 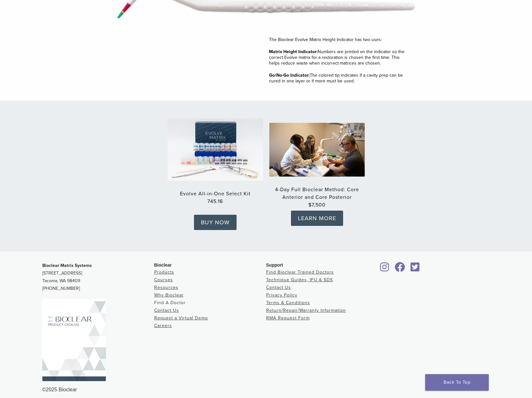 What do you see at coordinates (275, 265) in the screenshot?
I see `span: Support` at bounding box center [275, 265].